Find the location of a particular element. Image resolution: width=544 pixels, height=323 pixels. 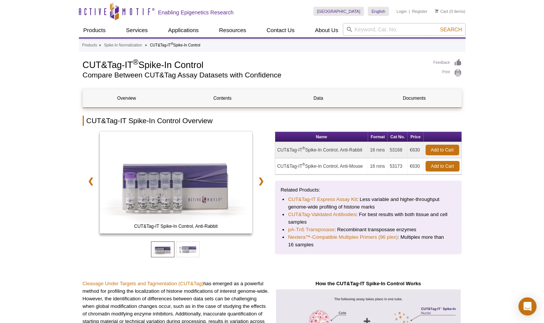

li: CUT&Tag-IT Spike-In Control is located at coordinates (175, 45).